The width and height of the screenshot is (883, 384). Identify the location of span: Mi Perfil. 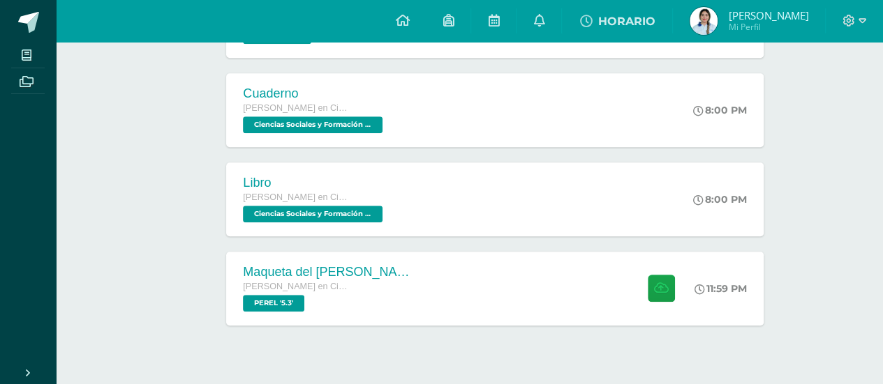
(768, 27).